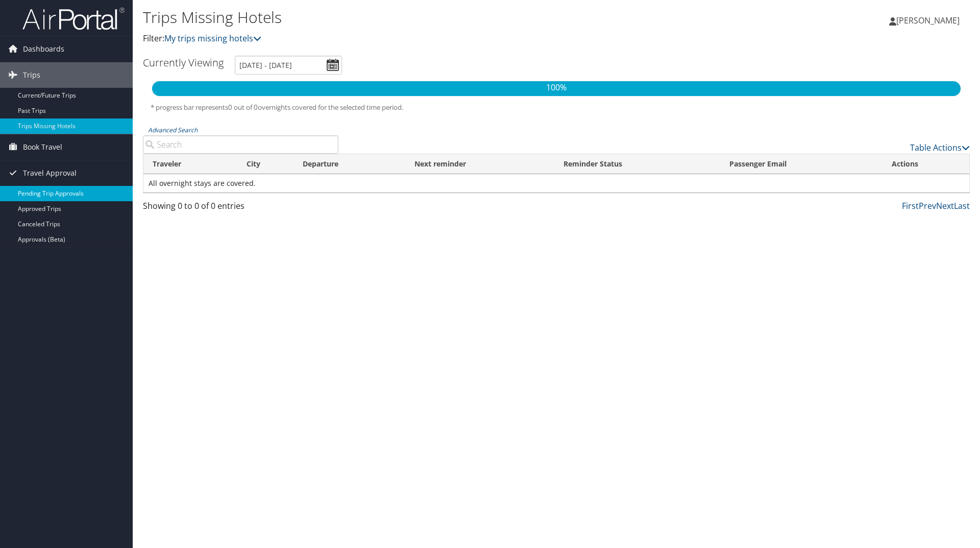 The image size is (980, 548). Describe the element at coordinates (243, 107) in the screenshot. I see `span: 0 out of 0` at that location.